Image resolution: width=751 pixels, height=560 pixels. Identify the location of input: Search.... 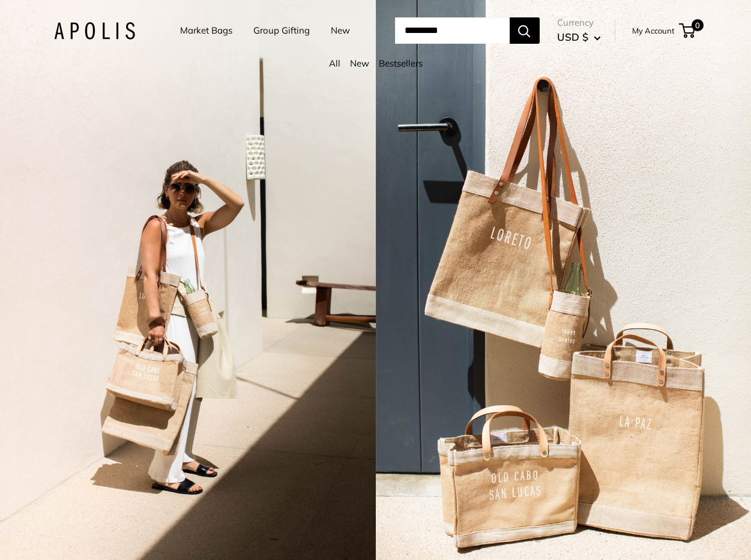
(452, 30).